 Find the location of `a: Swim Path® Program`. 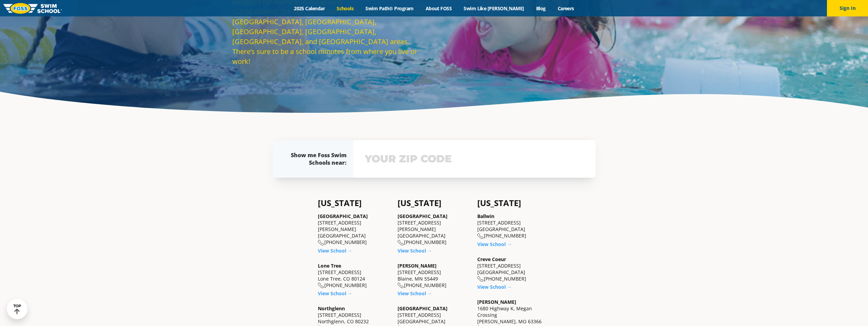

a: Swim Path® Program is located at coordinates (389, 8).